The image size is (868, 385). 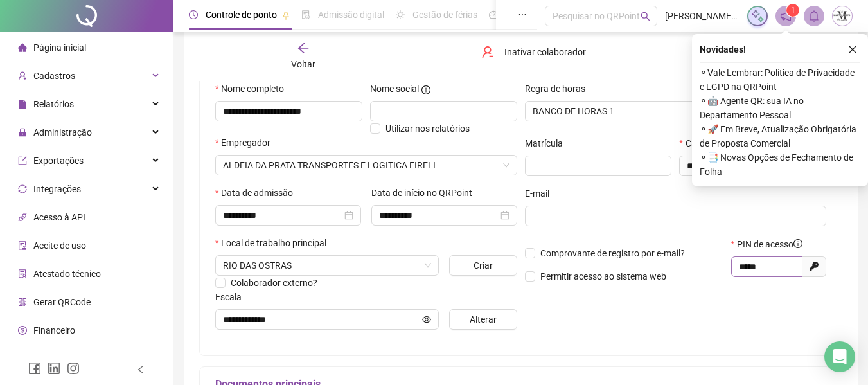 What do you see at coordinates (780, 80) in the screenshot?
I see `span: ⚬ Vale Lembrar: Política de Privacidade e LGPD na QRPoint` at bounding box center [780, 80].